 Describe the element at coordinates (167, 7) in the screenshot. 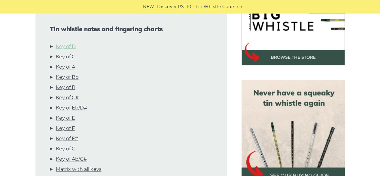

I see `span: Discover` at that location.